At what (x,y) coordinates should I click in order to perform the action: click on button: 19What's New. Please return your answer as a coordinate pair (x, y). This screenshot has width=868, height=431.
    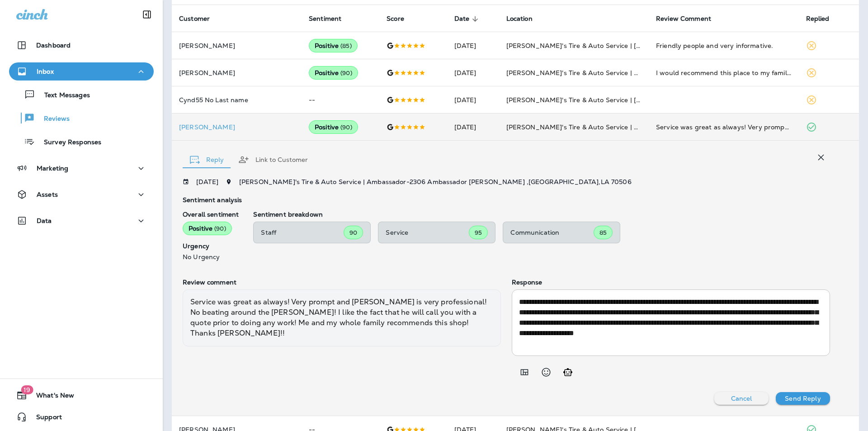
    Looking at the image, I should click on (81, 395).